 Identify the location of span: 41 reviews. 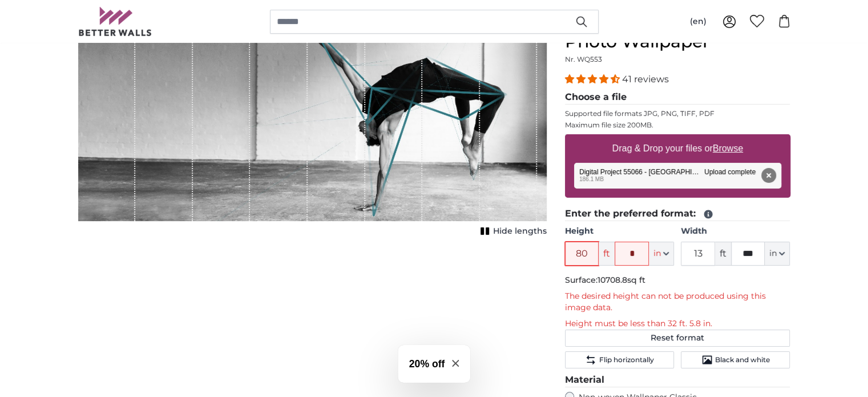
(646, 79).